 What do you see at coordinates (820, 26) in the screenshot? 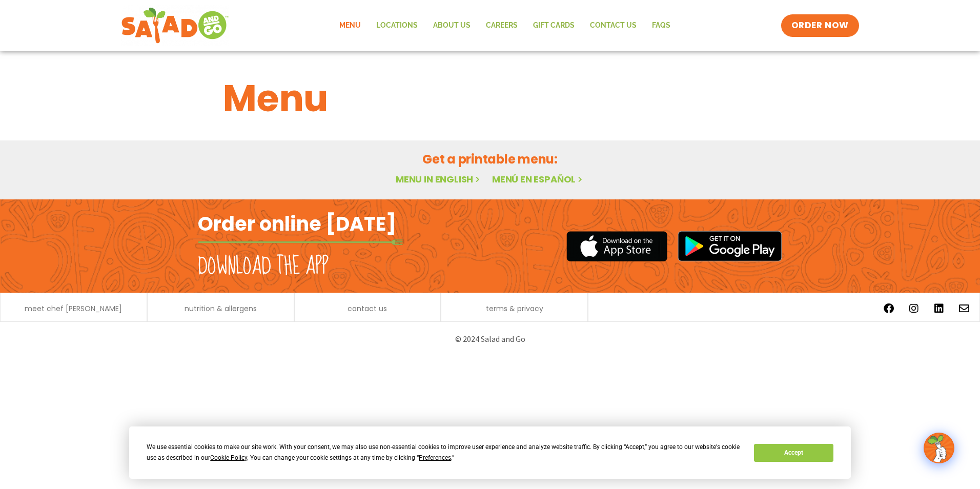
I see `a: ORDER NOW` at bounding box center [820, 26].